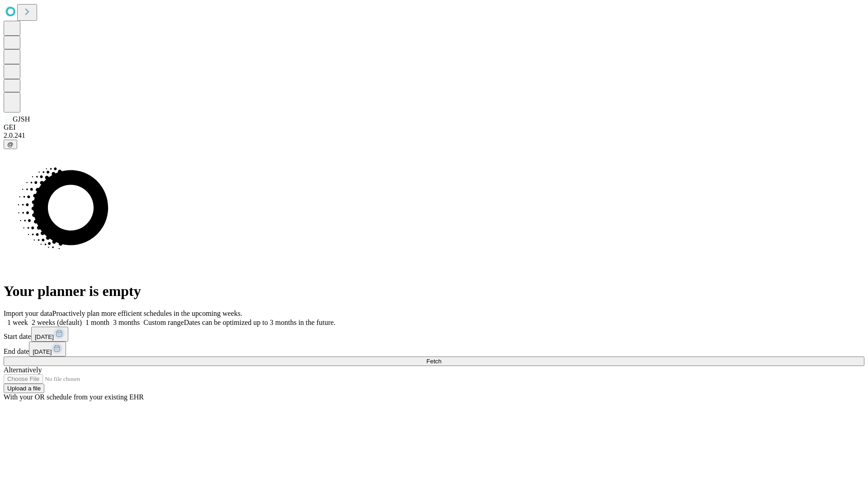  I want to click on span: 1 month, so click(97, 322).